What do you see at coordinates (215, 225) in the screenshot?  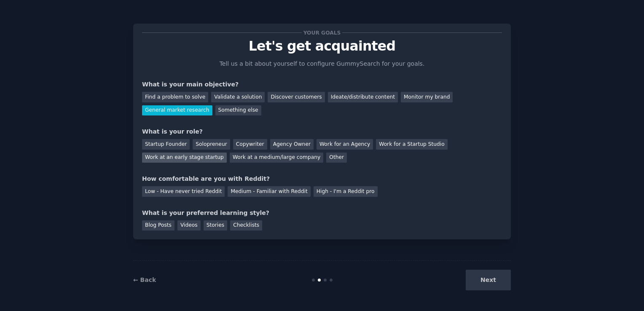 I see `div: Stories` at bounding box center [215, 225].